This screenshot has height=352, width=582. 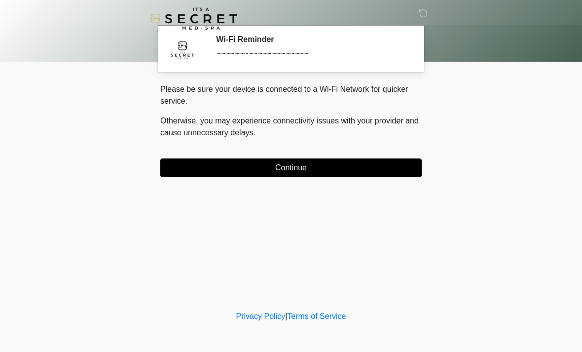 What do you see at coordinates (182, 49) in the screenshot?
I see `img: Agent Avatar` at bounding box center [182, 49].